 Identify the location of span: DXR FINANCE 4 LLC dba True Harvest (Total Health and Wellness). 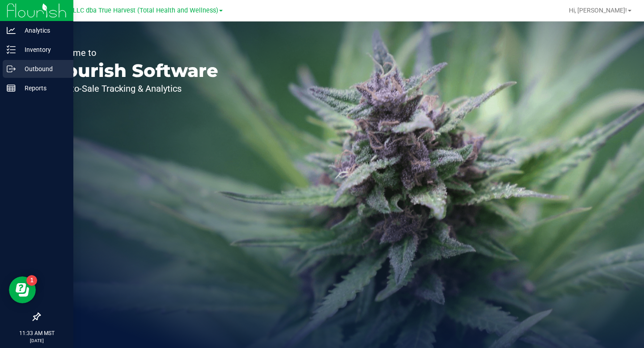
(122, 10).